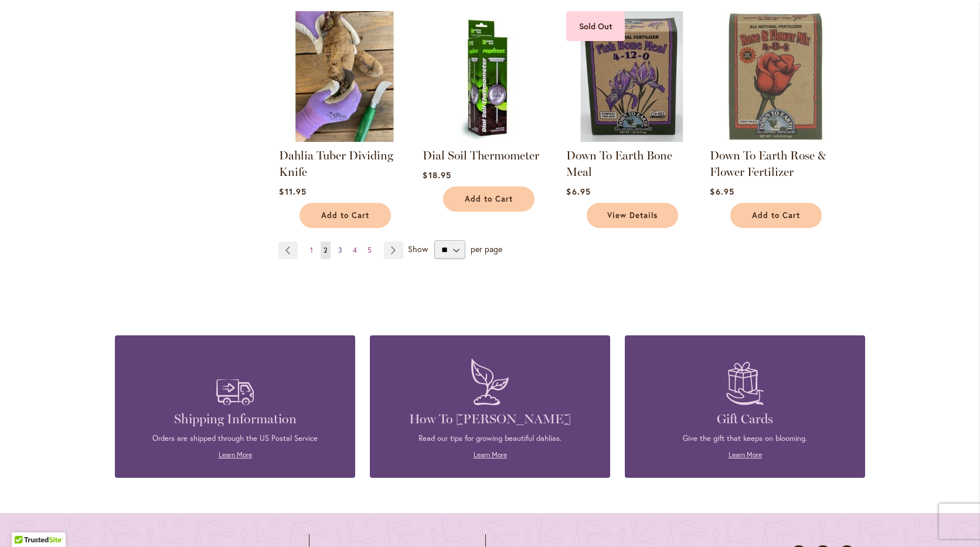  What do you see at coordinates (340, 250) in the screenshot?
I see `a: 3` at bounding box center [340, 250].